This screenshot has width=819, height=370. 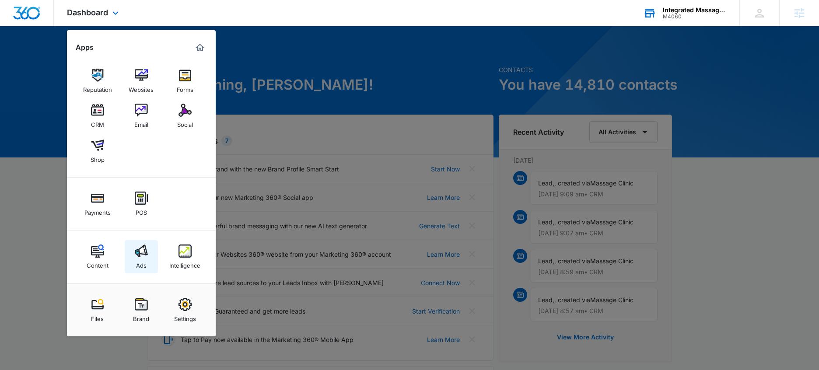 I want to click on div: Forms, so click(x=185, y=88).